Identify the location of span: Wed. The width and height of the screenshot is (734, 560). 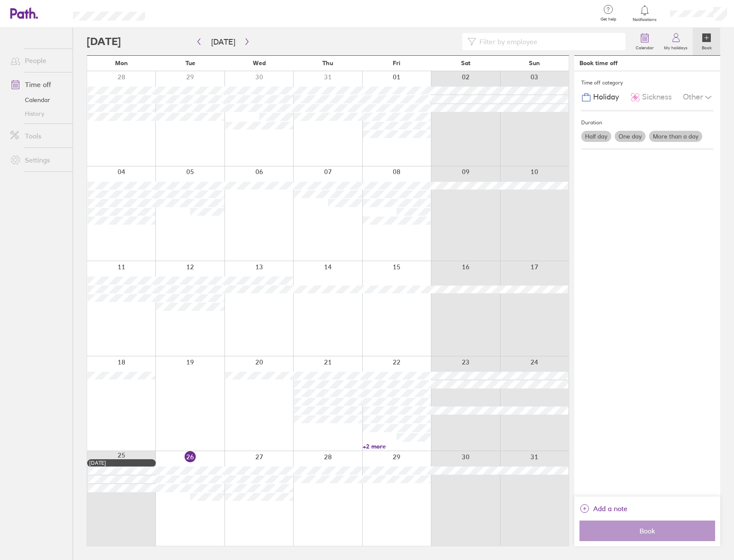
(259, 63).